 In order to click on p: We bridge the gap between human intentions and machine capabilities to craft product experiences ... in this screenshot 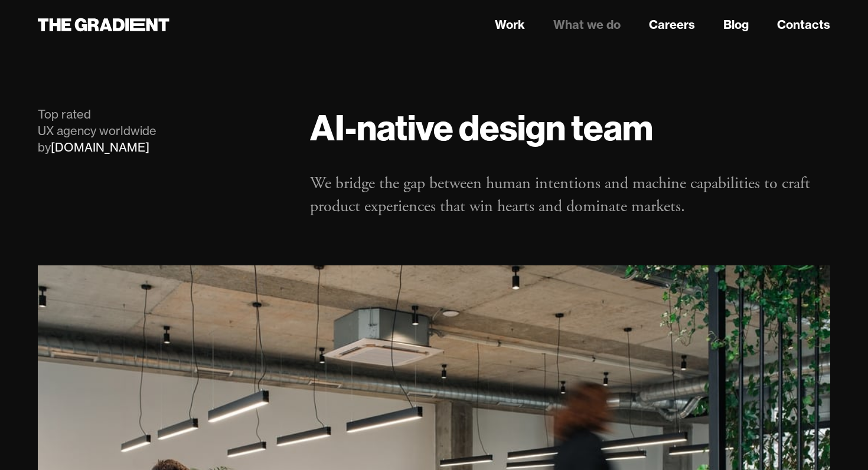, I will do `click(570, 196)`.